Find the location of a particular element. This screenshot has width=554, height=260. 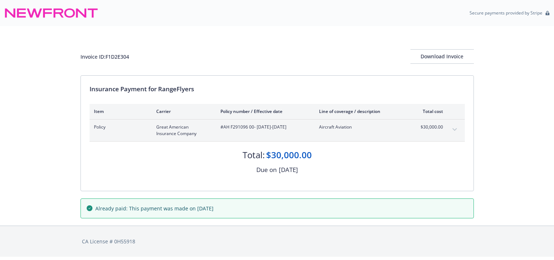

span: Great American Insurance Company is located at coordinates (182, 131).